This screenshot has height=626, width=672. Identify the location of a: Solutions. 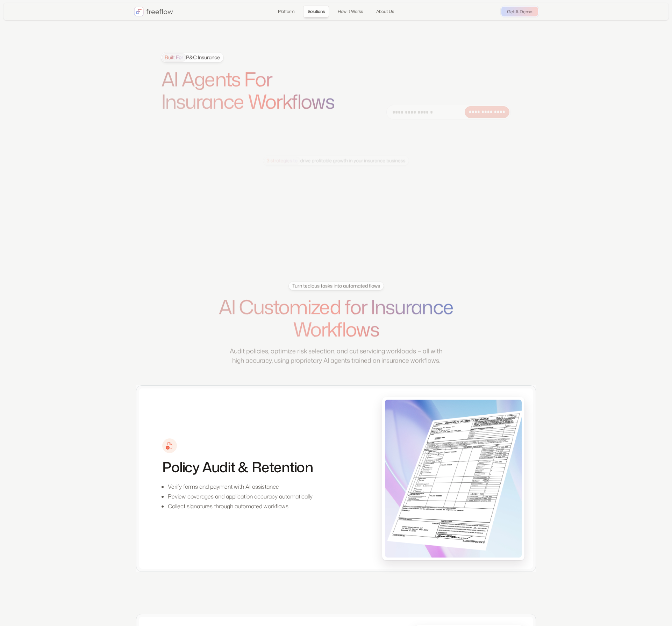
(316, 12).